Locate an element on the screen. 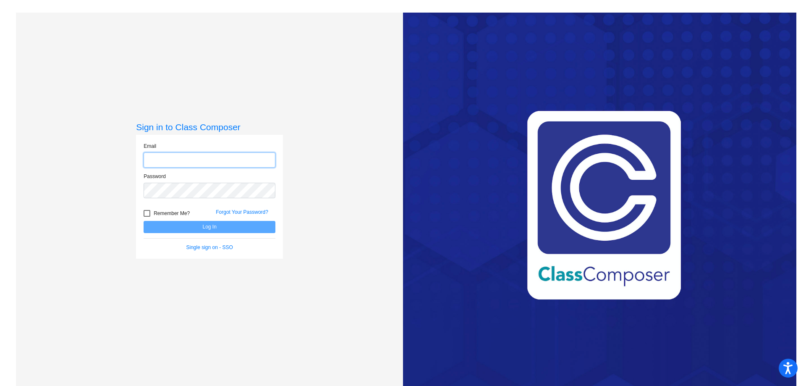 The image size is (806, 386). button: Log In is located at coordinates (209, 227).